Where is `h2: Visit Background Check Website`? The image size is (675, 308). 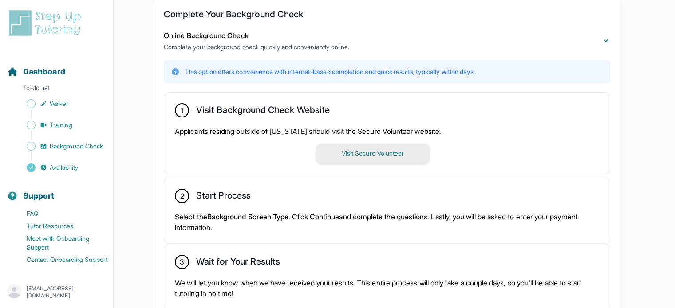
h2: Visit Background Check Website is located at coordinates (263, 112).